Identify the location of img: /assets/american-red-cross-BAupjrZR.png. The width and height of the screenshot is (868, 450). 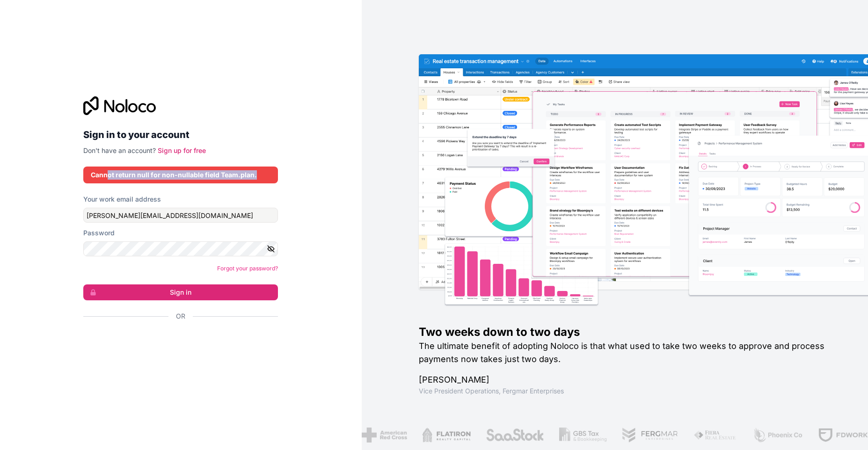
(379, 435).